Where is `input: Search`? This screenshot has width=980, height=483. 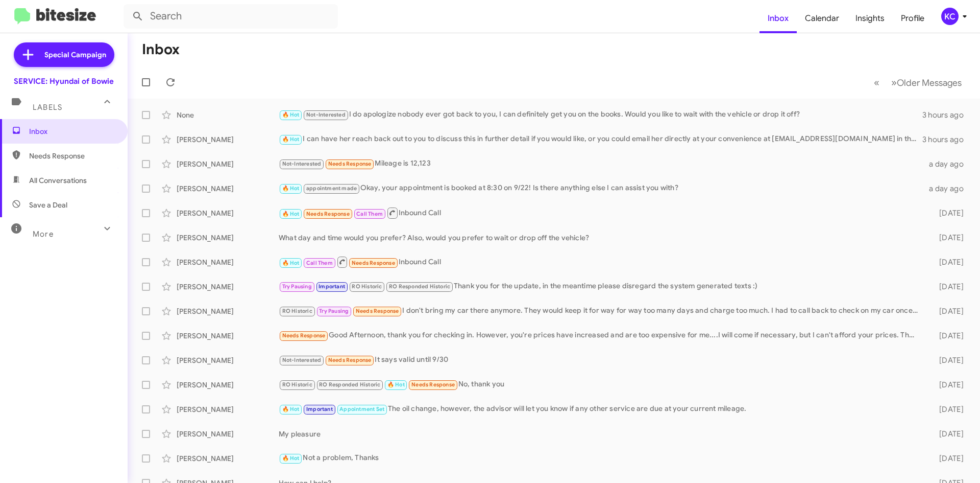 input: Search is located at coordinates (231, 16).